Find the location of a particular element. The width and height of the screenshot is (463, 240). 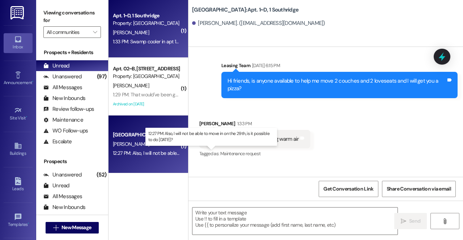

span: New Message is located at coordinates (76, 228).